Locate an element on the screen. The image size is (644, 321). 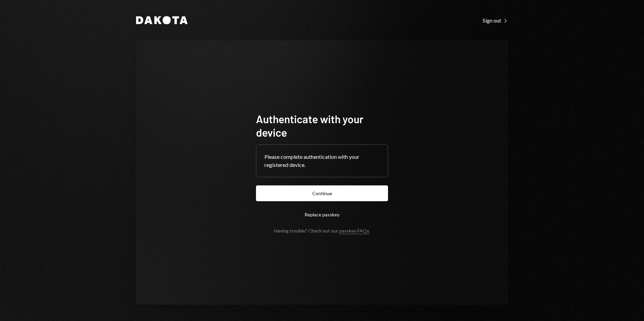
h1: Authenticate with your device is located at coordinates (322, 126).